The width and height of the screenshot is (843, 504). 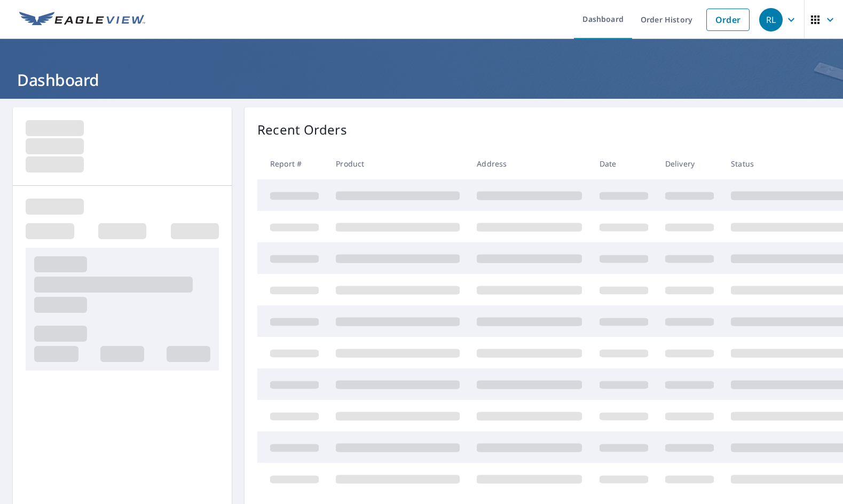 I want to click on img: EV Logo, so click(x=83, y=20).